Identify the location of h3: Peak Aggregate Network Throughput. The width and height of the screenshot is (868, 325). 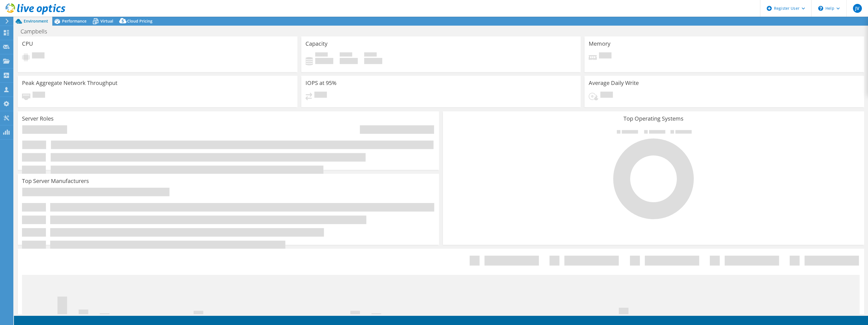
(69, 83).